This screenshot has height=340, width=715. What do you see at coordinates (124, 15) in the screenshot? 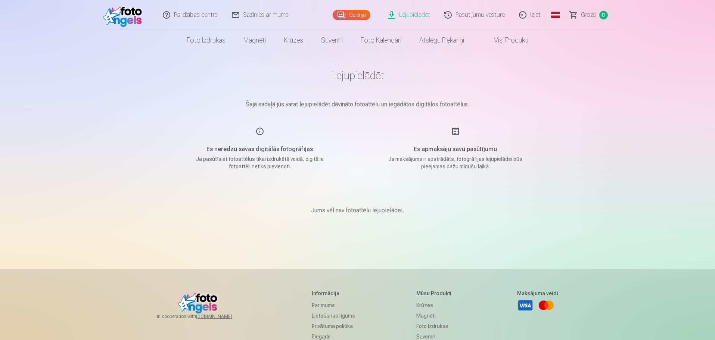
I see `img: /fa1` at bounding box center [124, 15].